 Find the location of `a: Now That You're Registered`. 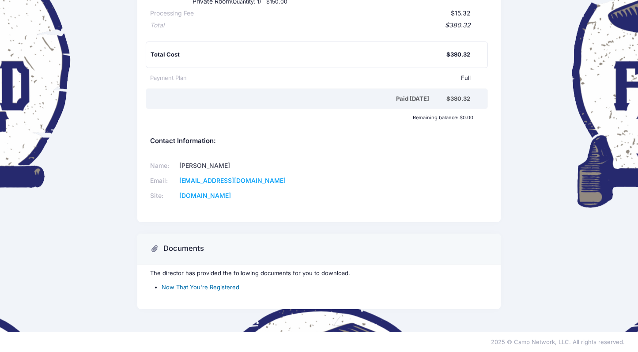

a: Now That You're Registered is located at coordinates (201, 287).